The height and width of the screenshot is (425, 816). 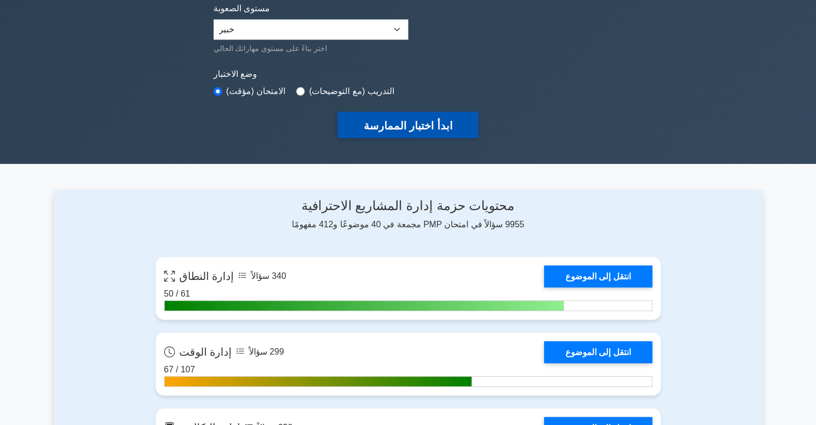 I want to click on font: الامتحان (مؤقت), so click(x=256, y=91).